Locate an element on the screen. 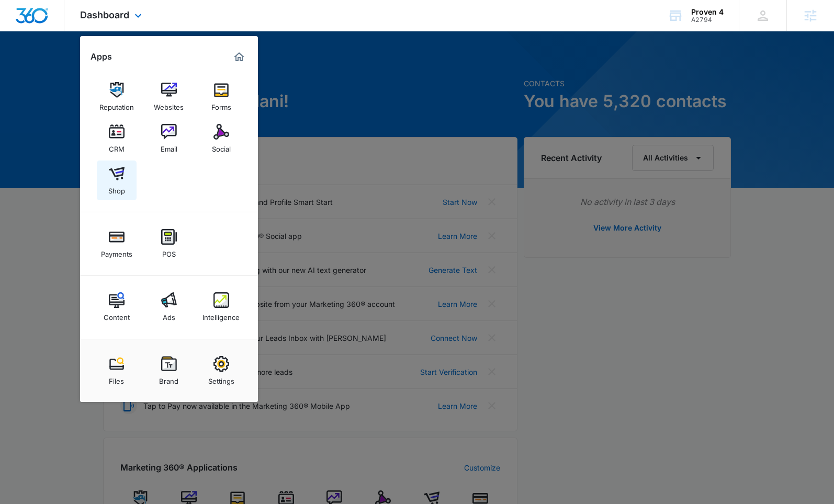 The image size is (834, 504). a: Websites is located at coordinates (169, 97).